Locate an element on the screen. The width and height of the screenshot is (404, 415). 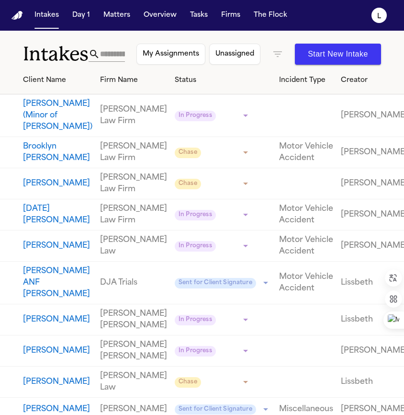
button: View details for Robin Durrah is located at coordinates (57, 246).